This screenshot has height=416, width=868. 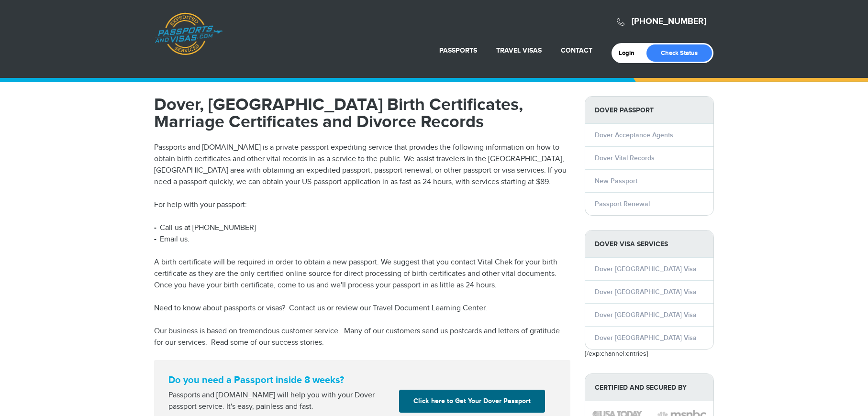 I want to click on strong: Do you need a Passport inside 8 weeks?, so click(x=363, y=381).